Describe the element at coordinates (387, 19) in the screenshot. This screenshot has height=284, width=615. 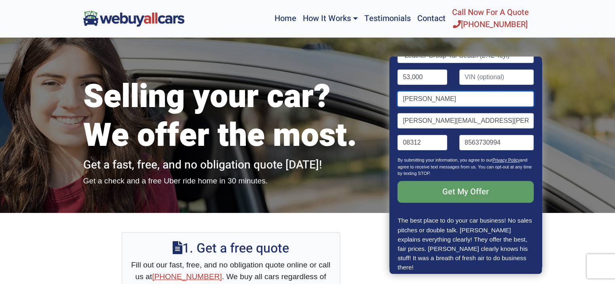
I see `a: Testimonials` at that location.